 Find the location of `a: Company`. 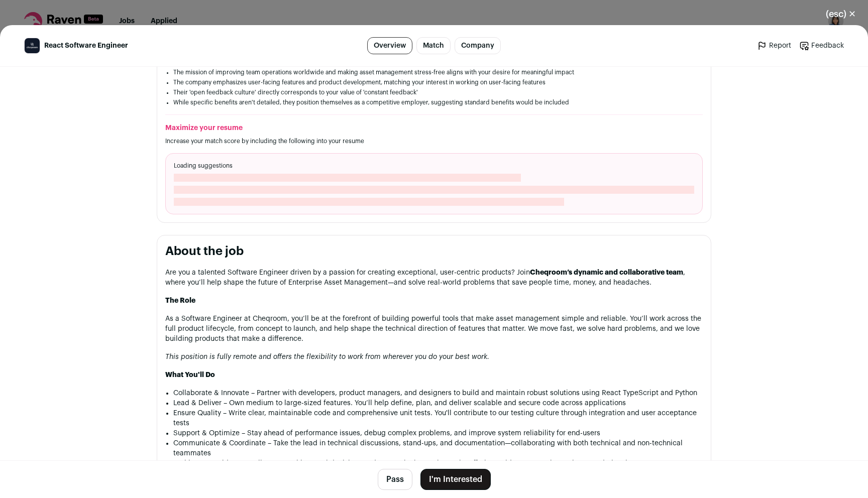

a: Company is located at coordinates (478, 46).